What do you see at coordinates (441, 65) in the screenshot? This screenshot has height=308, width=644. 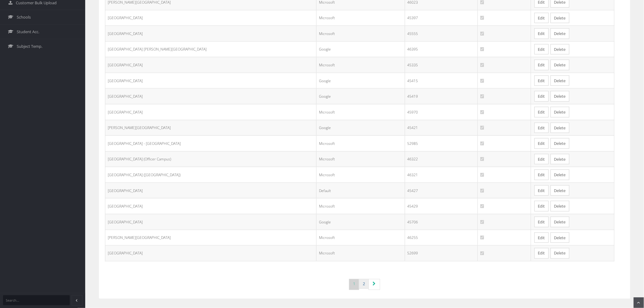 I see `td: 45335` at bounding box center [441, 65].